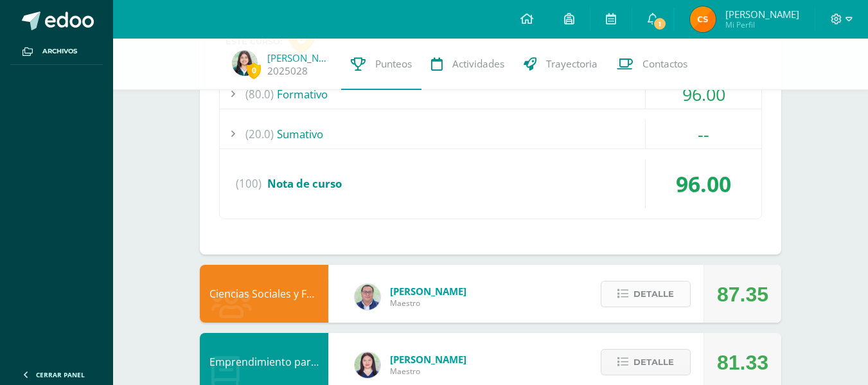  I want to click on a: Archivos, so click(57, 52).